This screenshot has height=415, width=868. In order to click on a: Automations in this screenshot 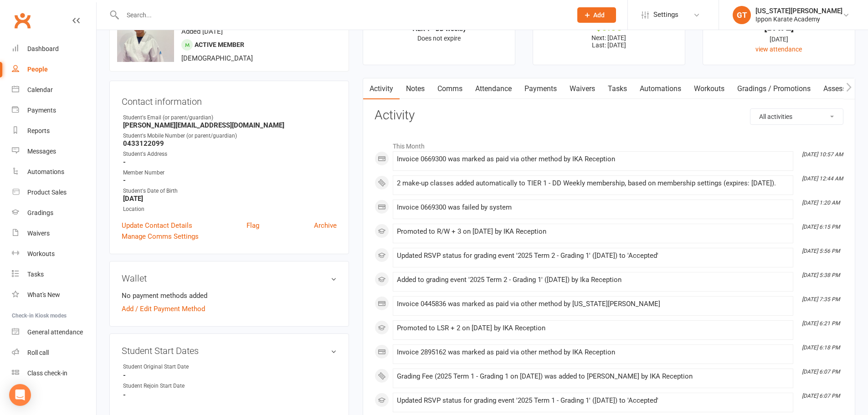, I will do `click(660, 89)`.